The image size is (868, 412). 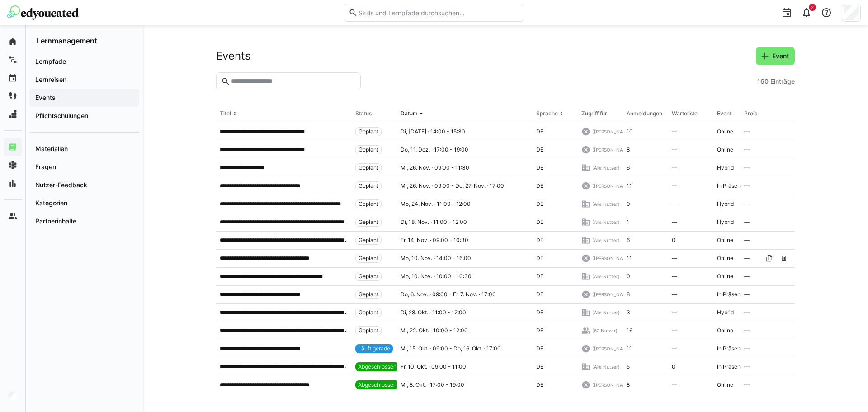 What do you see at coordinates (435, 204) in the screenshot?
I see `span: Mo, 24. Nov. · 11:00 - 12:00` at bounding box center [435, 204].